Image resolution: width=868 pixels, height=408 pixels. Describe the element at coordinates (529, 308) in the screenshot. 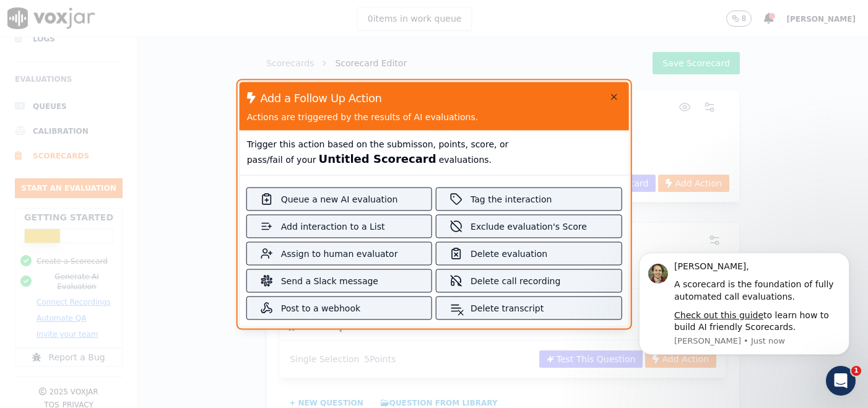

I see `div: Delete transcript` at that location.